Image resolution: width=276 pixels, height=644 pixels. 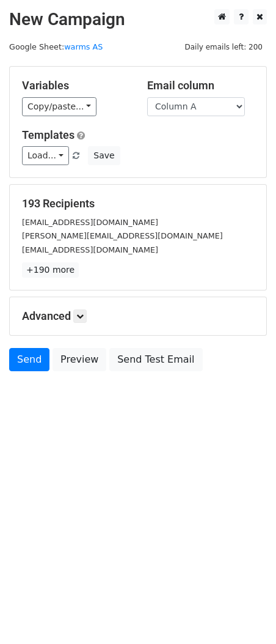 I want to click on h5: Email column, so click(x=201, y=86).